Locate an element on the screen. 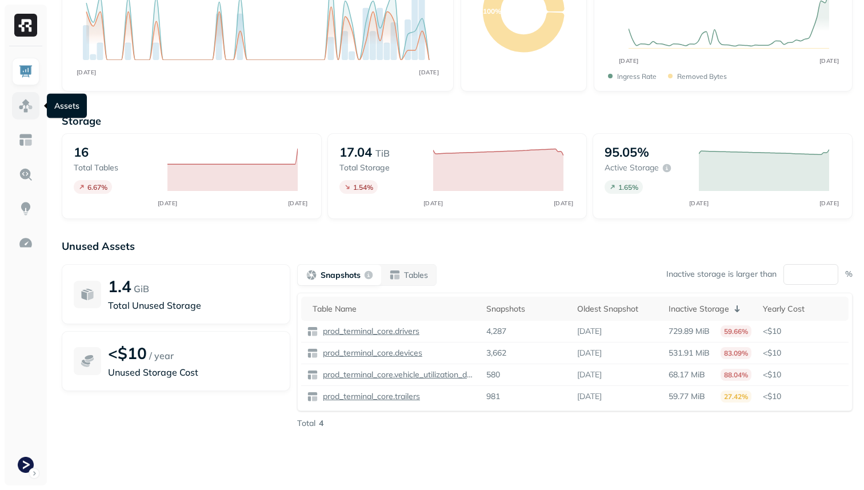  img: Insights is located at coordinates (26, 209).